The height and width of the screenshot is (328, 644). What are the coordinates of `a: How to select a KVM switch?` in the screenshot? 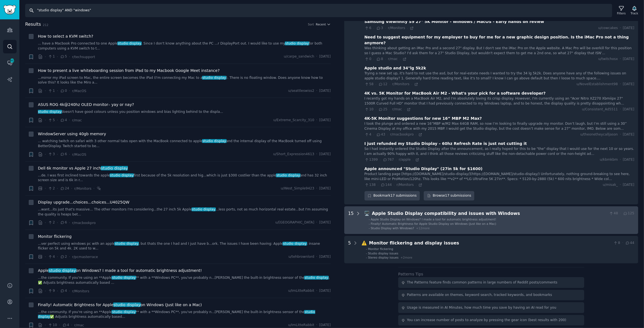 It's located at (66, 36).